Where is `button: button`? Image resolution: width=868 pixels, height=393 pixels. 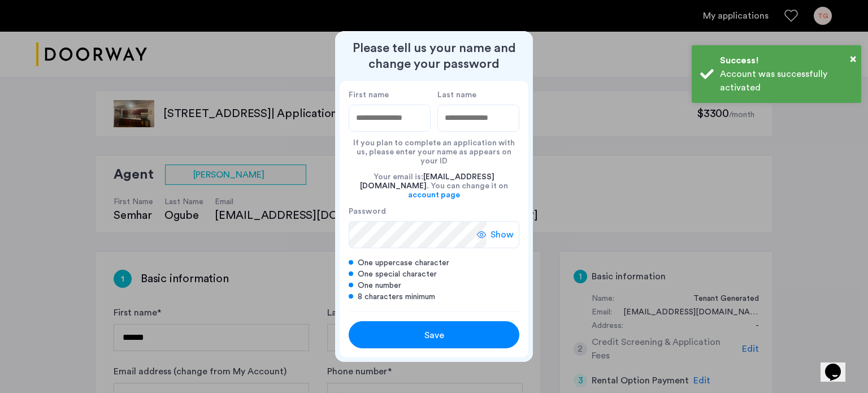
button: button is located at coordinates (434, 334).